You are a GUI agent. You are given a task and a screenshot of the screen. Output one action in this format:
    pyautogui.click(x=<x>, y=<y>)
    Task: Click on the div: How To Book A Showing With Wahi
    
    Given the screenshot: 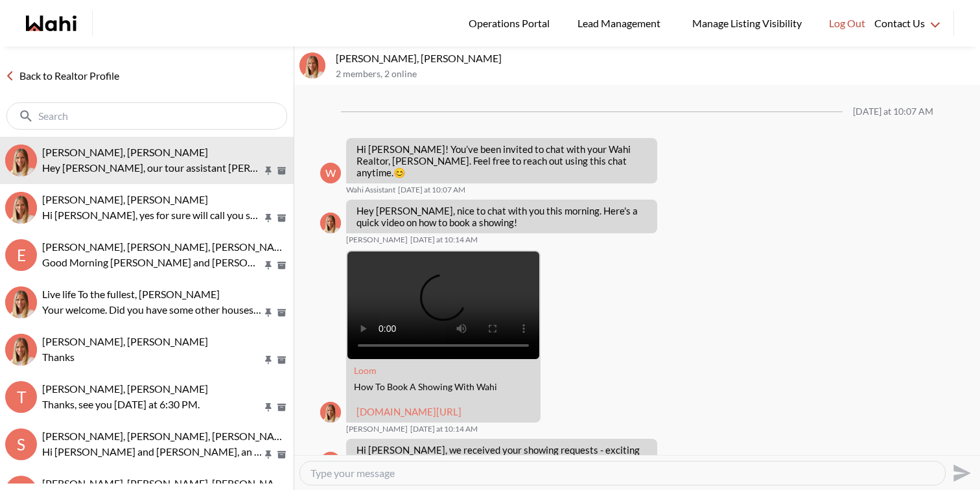 What is the action you would take?
    pyautogui.click(x=444, y=387)
    